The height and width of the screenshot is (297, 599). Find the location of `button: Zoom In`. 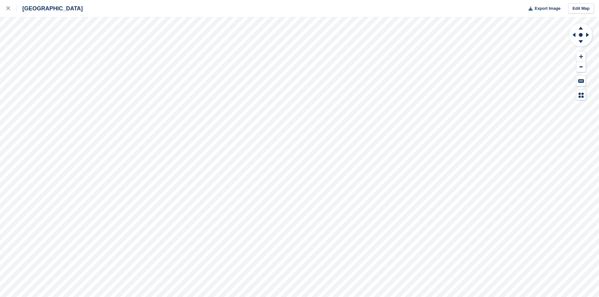

button: Zoom In is located at coordinates (581, 57).